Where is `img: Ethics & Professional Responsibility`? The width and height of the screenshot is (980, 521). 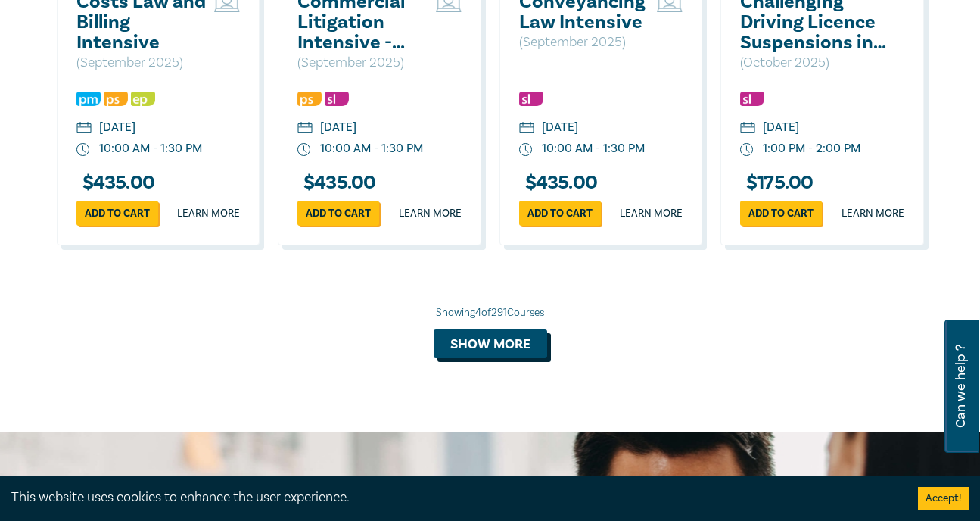 img: Ethics & Professional Responsibility is located at coordinates (143, 98).